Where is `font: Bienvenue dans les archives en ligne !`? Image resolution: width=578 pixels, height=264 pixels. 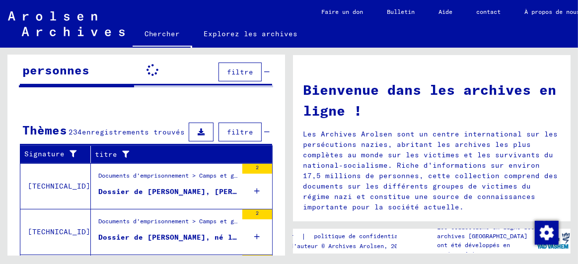
font: Bienvenue dans les archives en ligne ! is located at coordinates (430, 100).